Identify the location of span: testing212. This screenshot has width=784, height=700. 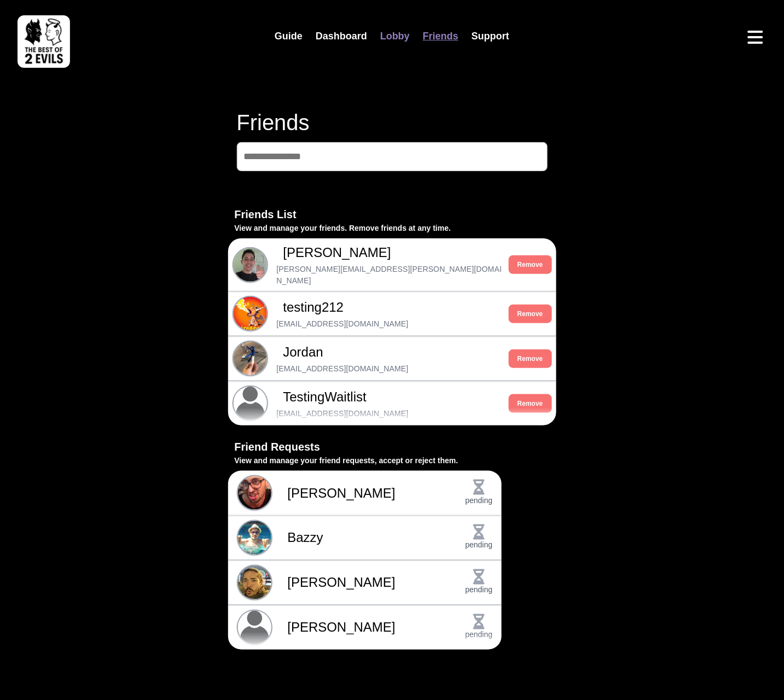
(389, 307).